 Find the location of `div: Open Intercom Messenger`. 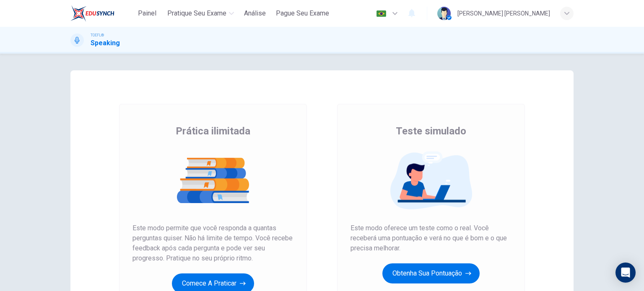

div: Open Intercom Messenger is located at coordinates (626, 273).